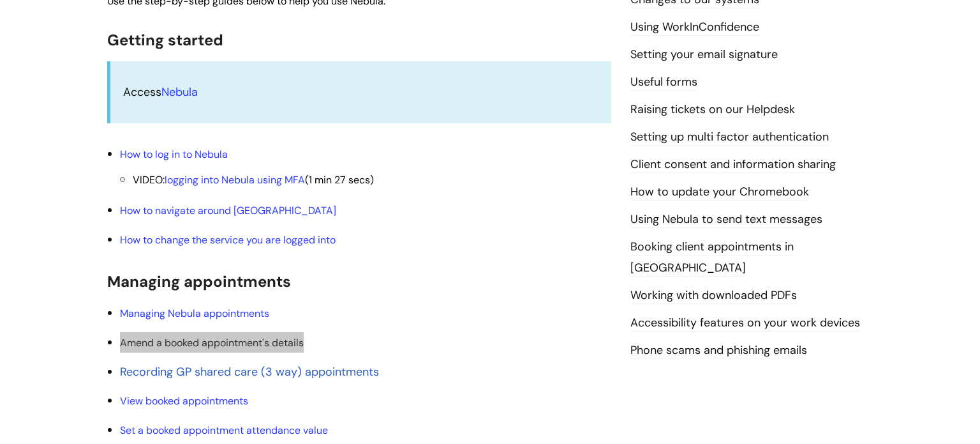 This screenshot has height=444, width=980. I want to click on a: Phone scams and phishing emails, so click(718, 351).